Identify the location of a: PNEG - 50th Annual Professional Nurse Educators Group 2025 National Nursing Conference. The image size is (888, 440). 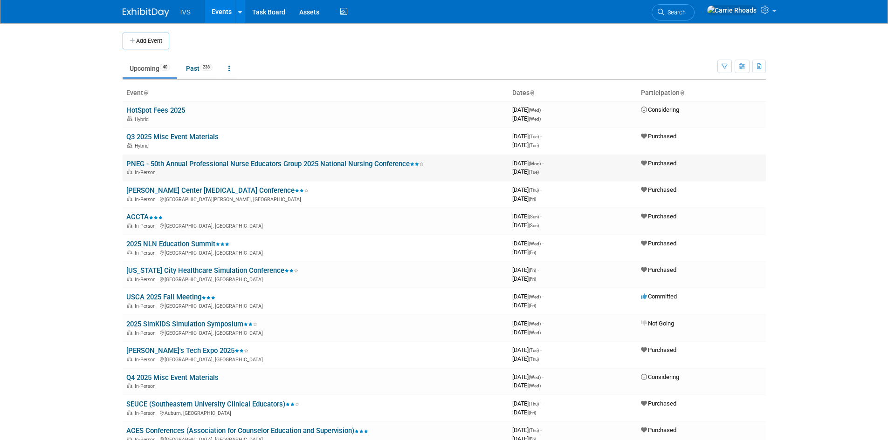
(275, 164).